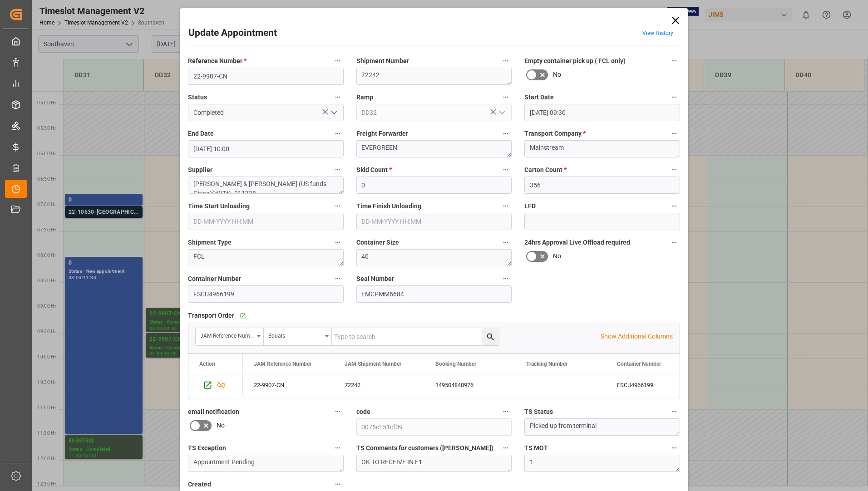 Image resolution: width=868 pixels, height=491 pixels. What do you see at coordinates (506, 97) in the screenshot?
I see `button: Ramp` at bounding box center [506, 97].